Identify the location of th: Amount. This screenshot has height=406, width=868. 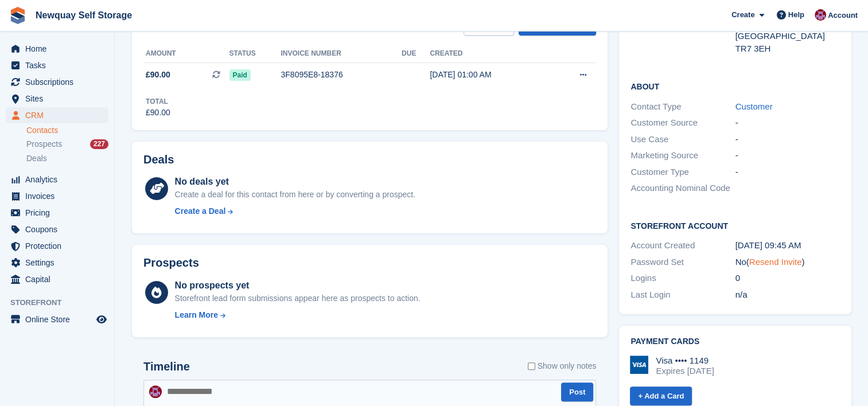
(186, 54).